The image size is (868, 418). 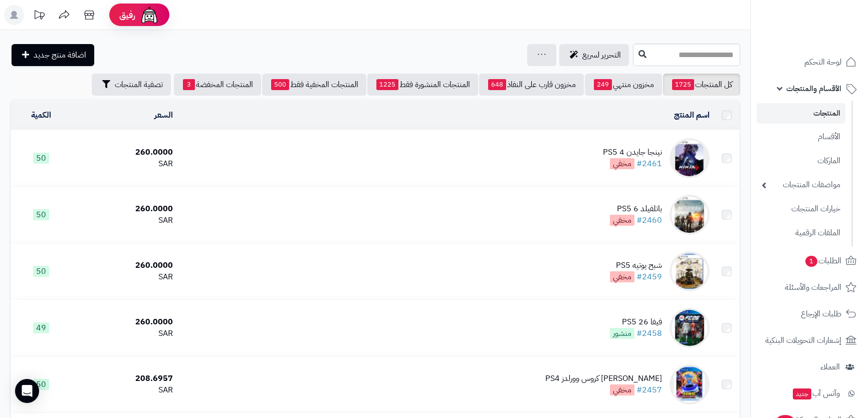 I want to click on span: منشور, so click(x=622, y=334).